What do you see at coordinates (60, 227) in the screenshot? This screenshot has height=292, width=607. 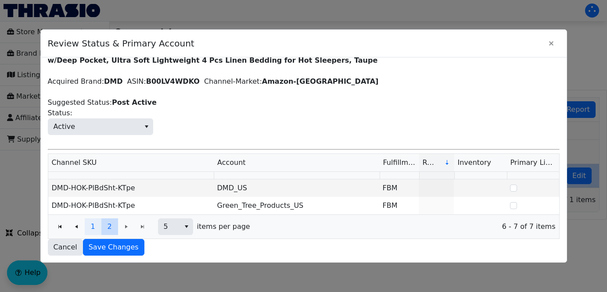 I see `button: Go to the first page` at bounding box center [60, 227].